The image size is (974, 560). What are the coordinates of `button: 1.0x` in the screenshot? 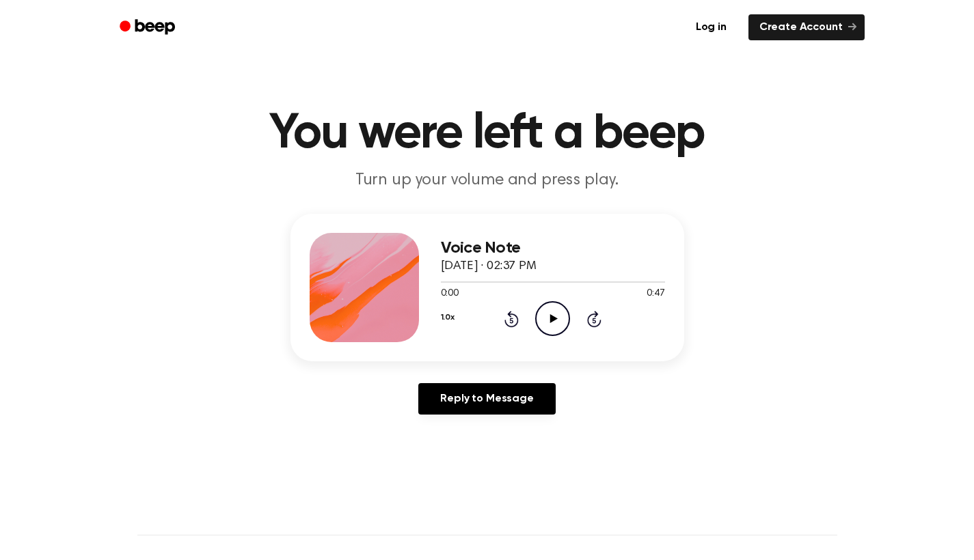 It's located at (448, 318).